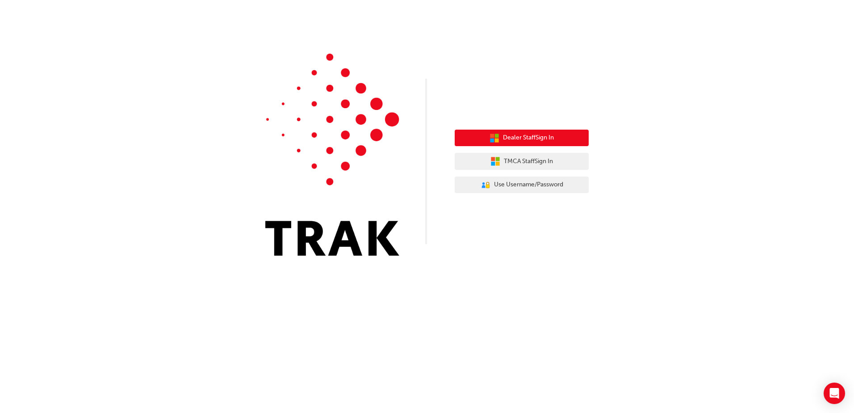 This screenshot has width=854, height=413. What do you see at coordinates (528, 184) in the screenshot?
I see `span: Use Username/Password` at bounding box center [528, 184].